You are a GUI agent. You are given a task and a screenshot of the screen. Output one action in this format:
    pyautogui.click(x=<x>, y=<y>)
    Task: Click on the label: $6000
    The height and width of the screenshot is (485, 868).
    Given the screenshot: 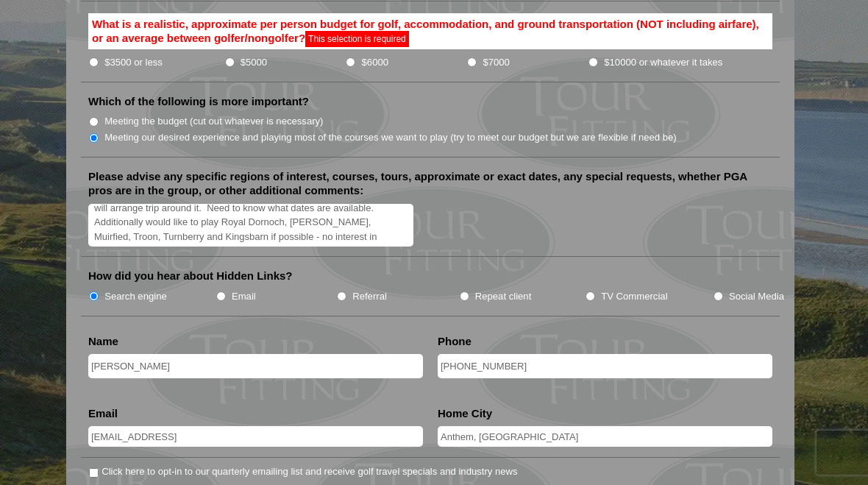 What is the action you would take?
    pyautogui.click(x=375, y=63)
    